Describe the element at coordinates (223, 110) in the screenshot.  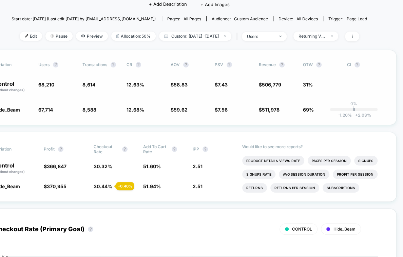
I see `span: 7.56` at that location.